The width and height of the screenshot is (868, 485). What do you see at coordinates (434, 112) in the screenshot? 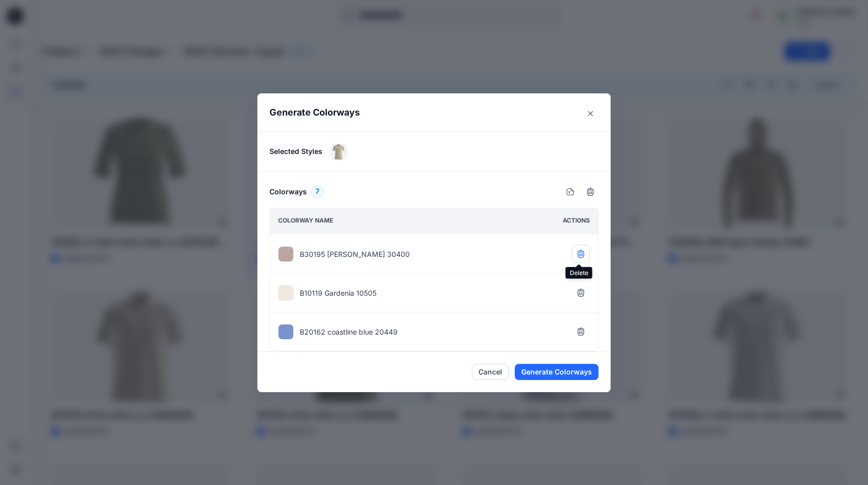
I see `header: Generate Colorways` at bounding box center [434, 112].